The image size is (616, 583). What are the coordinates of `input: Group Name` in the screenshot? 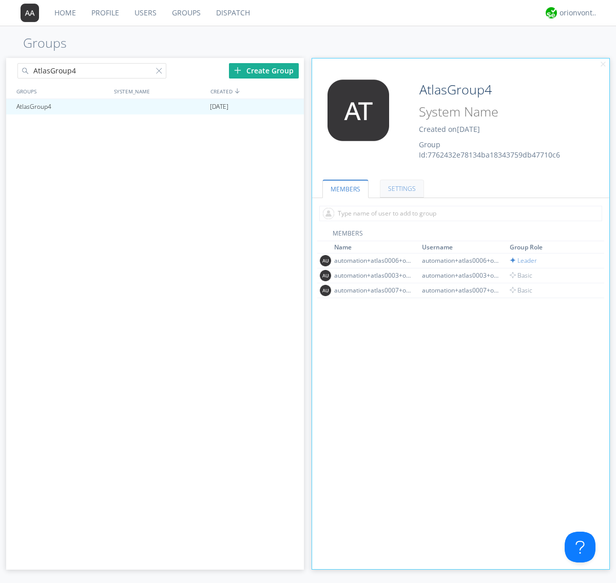 It's located at (498, 90).